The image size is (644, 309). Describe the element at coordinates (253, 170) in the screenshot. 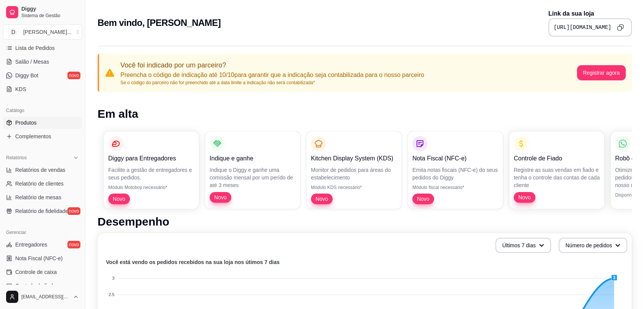

I see `button: Indique e ganheIndique o Diggy e ganhe uma comissão mensal por um perído de até 3 mesesNovo` at that location.